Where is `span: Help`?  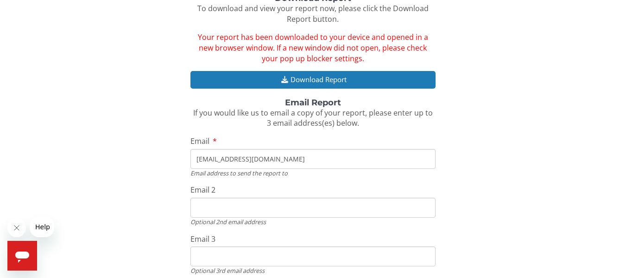
span: Help is located at coordinates (13, 10).